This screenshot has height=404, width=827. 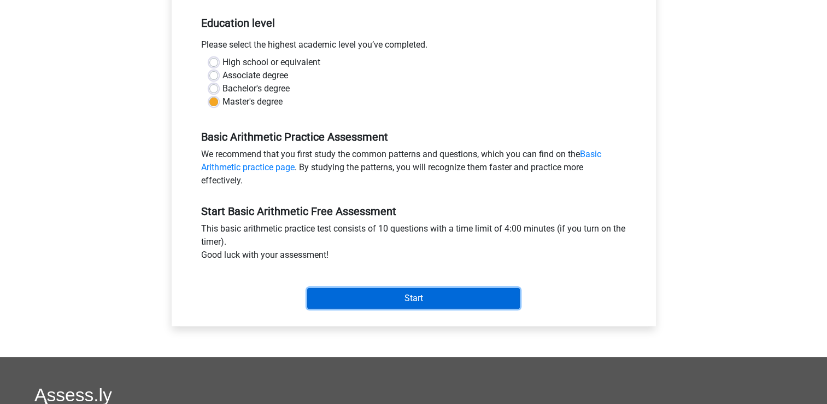 I want to click on div: Please select the highest academic level you’ve completed., so click(x=414, y=47).